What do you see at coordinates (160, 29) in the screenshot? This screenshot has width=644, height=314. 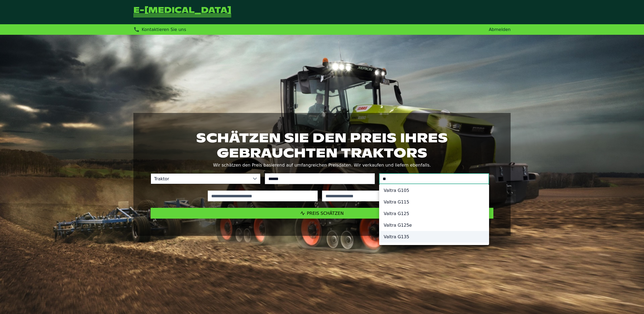 I see `div: Kontaktieren Sie uns` at bounding box center [160, 29].